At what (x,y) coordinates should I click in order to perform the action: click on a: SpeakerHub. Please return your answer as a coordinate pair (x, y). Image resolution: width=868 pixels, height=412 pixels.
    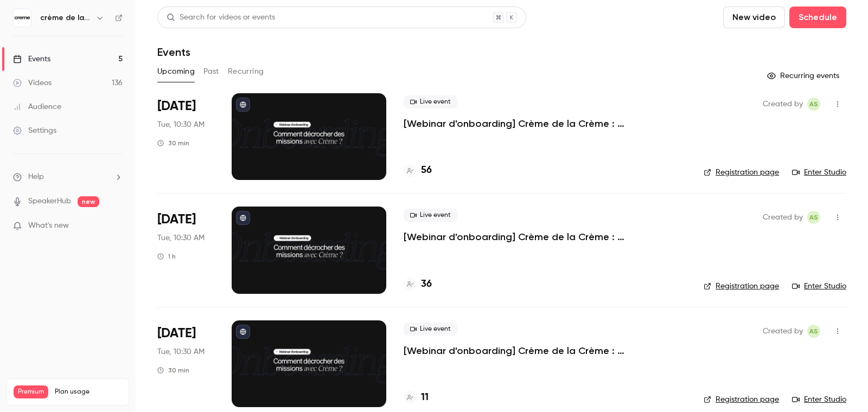
    Looking at the image, I should click on (50, 201).